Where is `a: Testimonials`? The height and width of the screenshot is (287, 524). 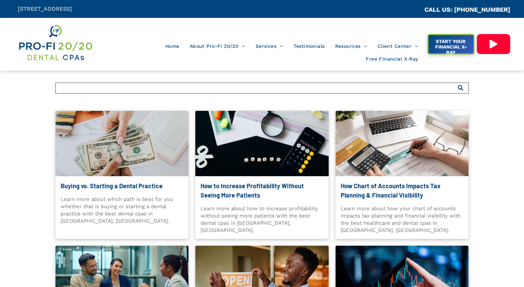 a: Testimonials is located at coordinates (309, 46).